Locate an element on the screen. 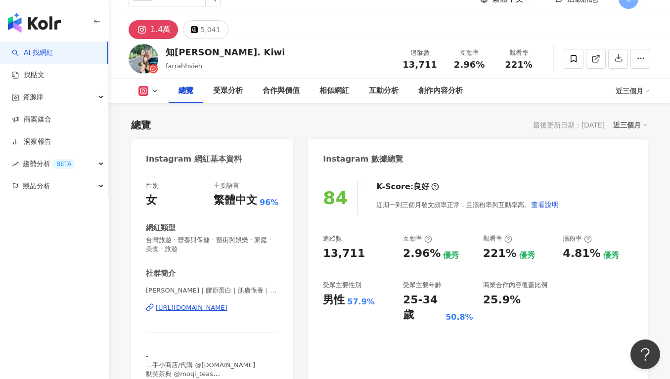 This screenshot has width=670, height=379. span: 96% is located at coordinates (269, 203).